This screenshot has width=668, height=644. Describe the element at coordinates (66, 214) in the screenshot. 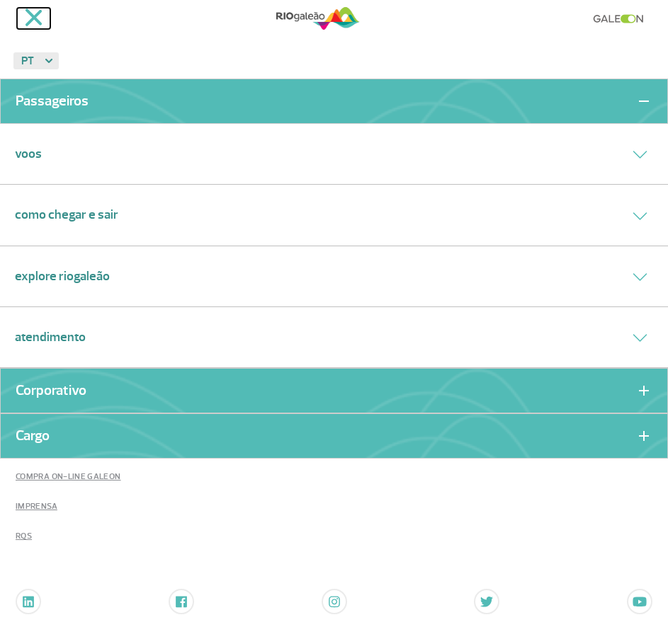

I see `a: Como chegar e sair` at that location.